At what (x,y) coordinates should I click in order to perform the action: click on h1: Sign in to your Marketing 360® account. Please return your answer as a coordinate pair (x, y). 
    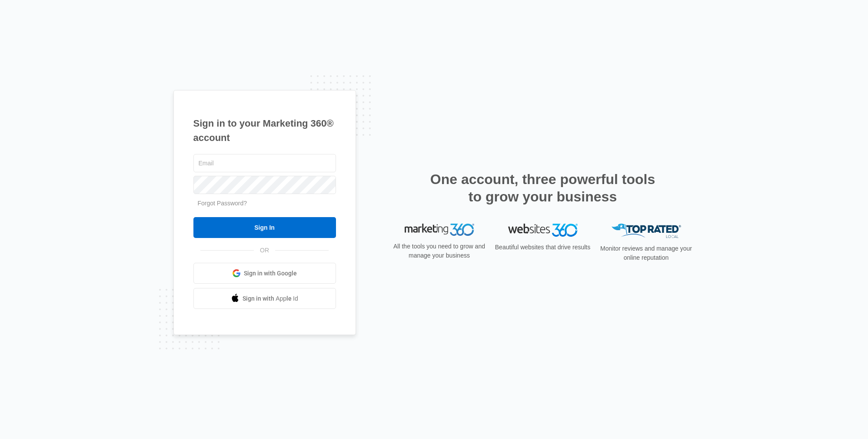
    Looking at the image, I should click on (265, 130).